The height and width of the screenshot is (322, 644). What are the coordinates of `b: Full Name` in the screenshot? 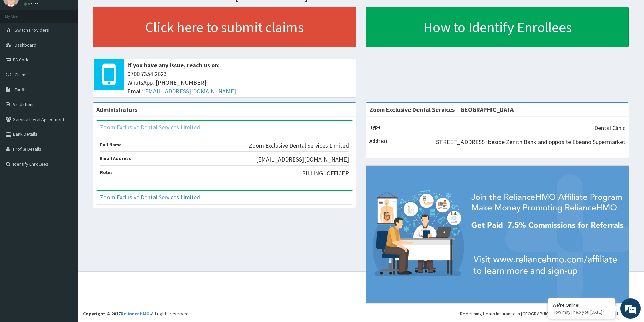 It's located at (111, 144).